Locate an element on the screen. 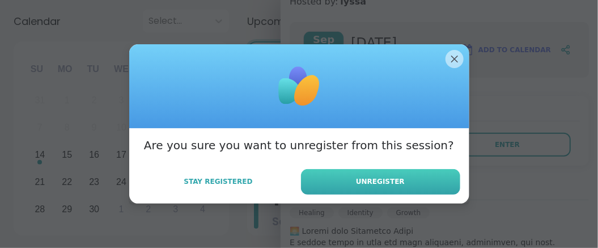 This screenshot has height=248, width=598. button: Unregister is located at coordinates (380, 181).